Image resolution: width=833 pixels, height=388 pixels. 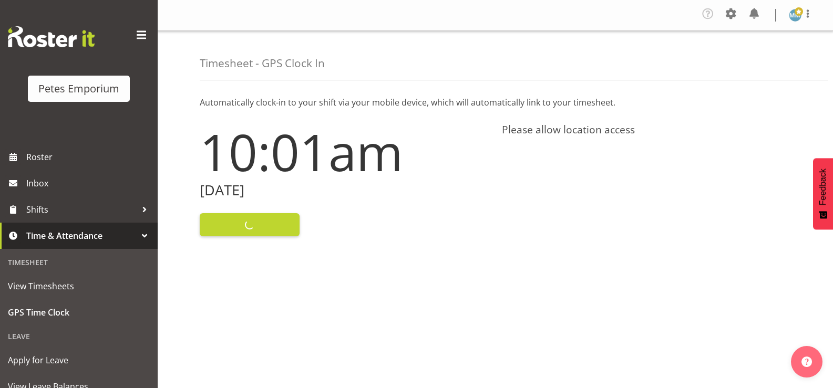 What do you see at coordinates (79, 313) in the screenshot?
I see `a: GPS Time Clock` at bounding box center [79, 313].